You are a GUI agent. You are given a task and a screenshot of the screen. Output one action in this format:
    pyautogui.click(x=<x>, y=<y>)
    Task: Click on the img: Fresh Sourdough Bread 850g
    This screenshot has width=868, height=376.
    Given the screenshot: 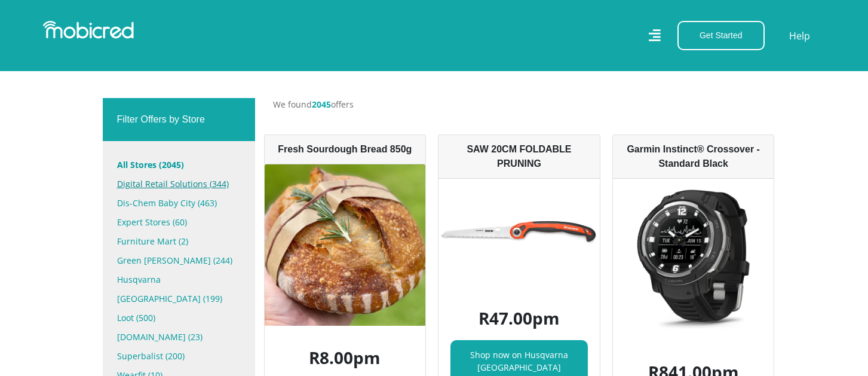 What is the action you would take?
    pyautogui.click(x=345, y=246)
    